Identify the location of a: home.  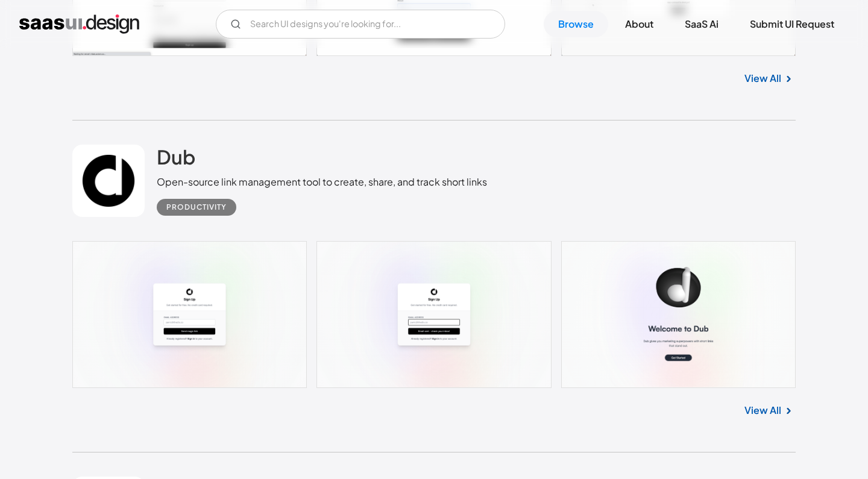
(79, 24).